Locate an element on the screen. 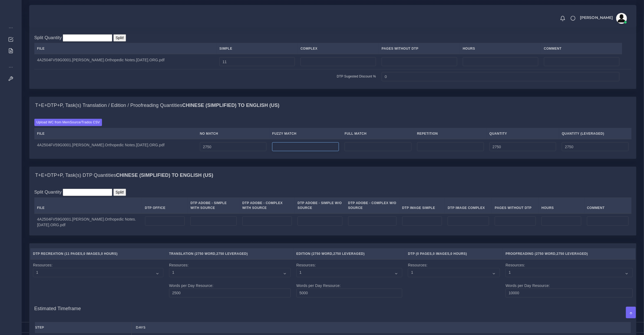  th: No Match is located at coordinates (233, 134).